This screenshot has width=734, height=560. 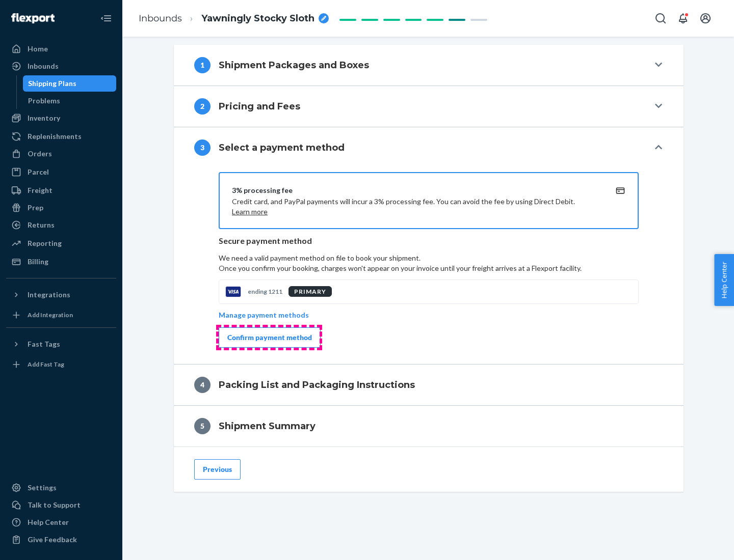 I want to click on a: Add Integration, so click(x=61, y=315).